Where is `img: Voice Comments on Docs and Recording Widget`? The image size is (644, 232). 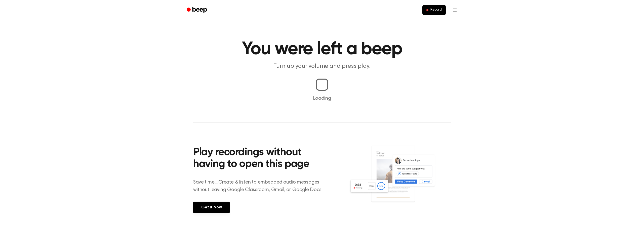
img: Voice Comments on Docs and Recording Widget is located at coordinates (399, 179).